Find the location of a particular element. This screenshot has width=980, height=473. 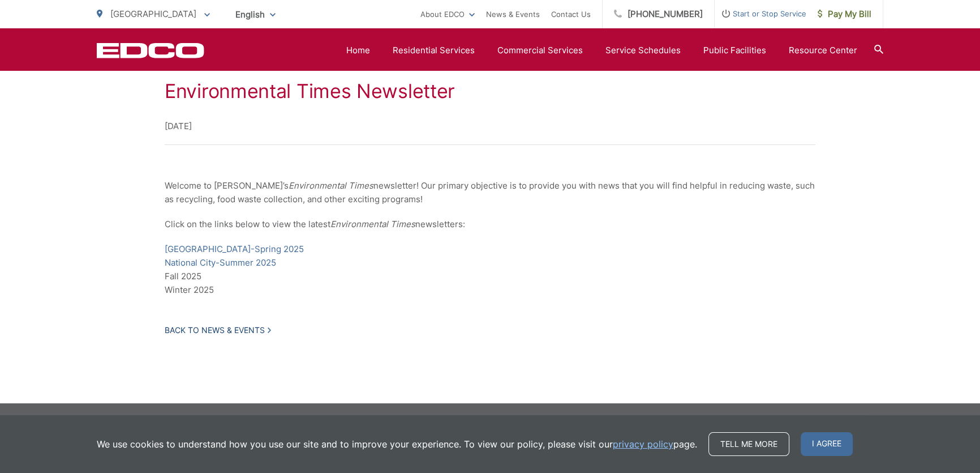

a: About EDCO is located at coordinates (447, 14).